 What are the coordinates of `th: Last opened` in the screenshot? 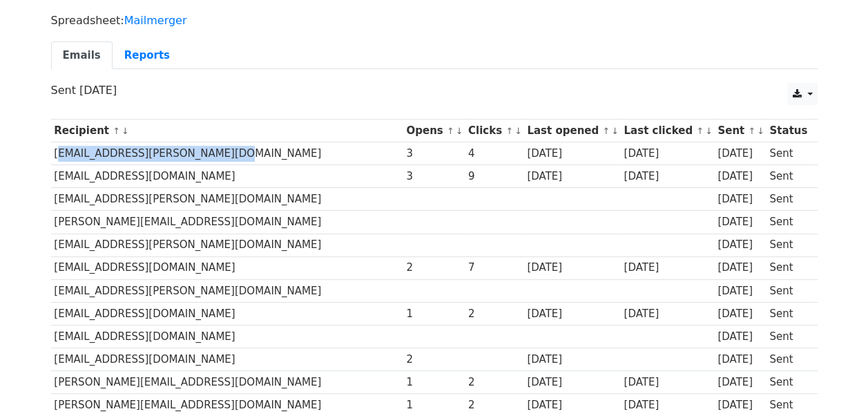 It's located at (572, 130).